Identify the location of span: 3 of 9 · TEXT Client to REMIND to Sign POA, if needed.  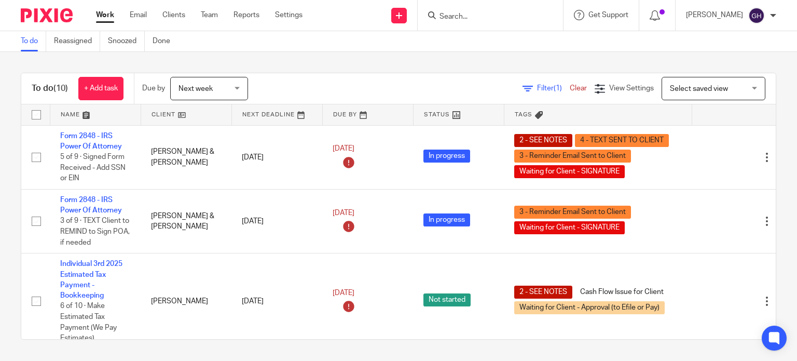
(95, 231).